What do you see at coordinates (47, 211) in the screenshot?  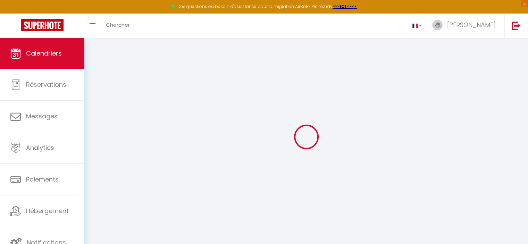 I see `span: Hébergement` at bounding box center [47, 211].